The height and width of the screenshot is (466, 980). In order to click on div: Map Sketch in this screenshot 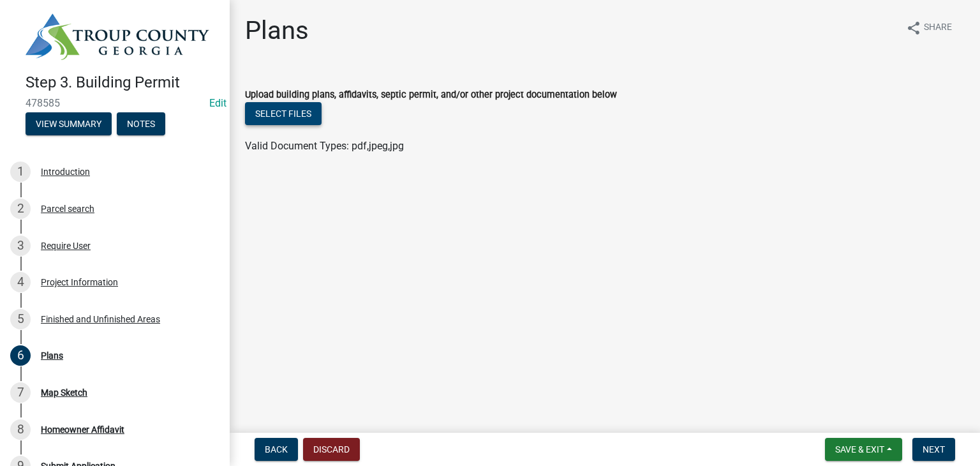, I will do `click(64, 392)`.